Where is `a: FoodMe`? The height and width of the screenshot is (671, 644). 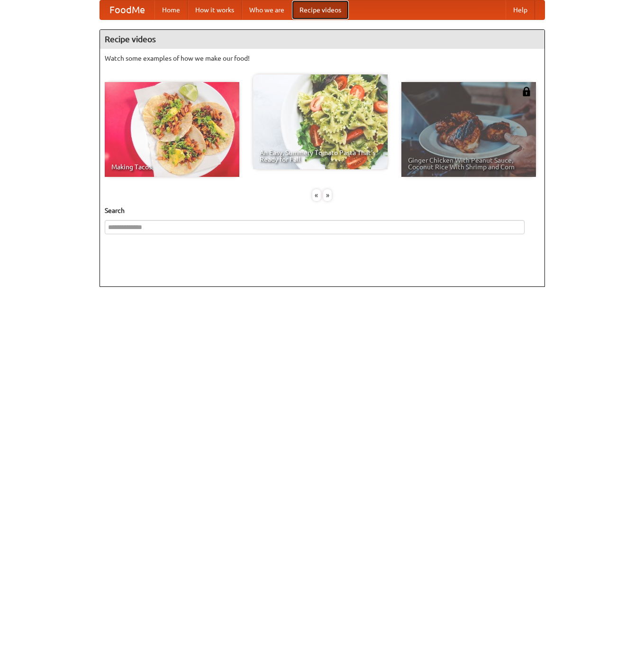
a: FoodMe is located at coordinates (127, 10).